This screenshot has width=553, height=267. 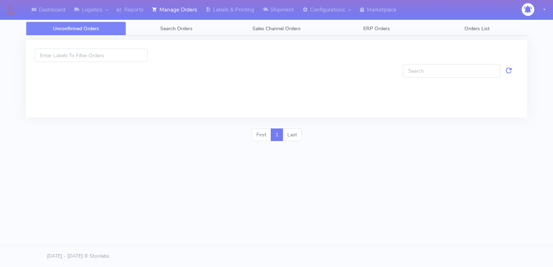 What do you see at coordinates (277, 28) in the screenshot?
I see `span: Sales Channel Orders` at bounding box center [277, 28].